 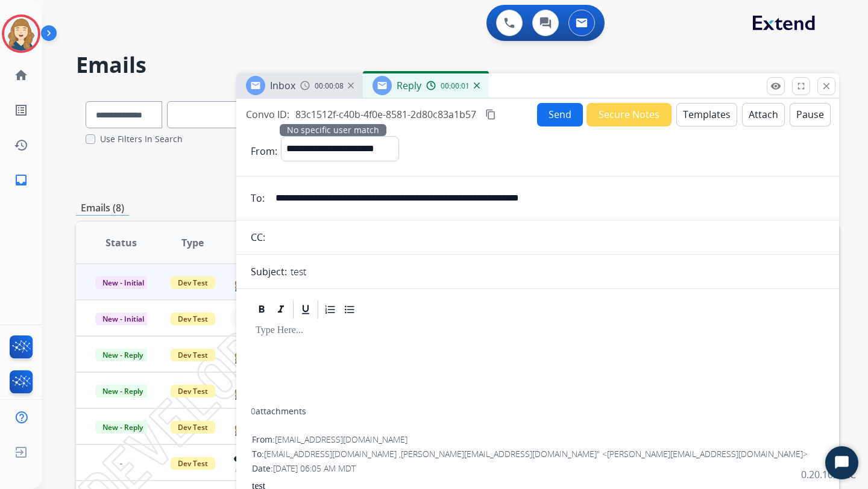 What do you see at coordinates (103, 207) in the screenshot?
I see `p: Emails (8)` at bounding box center [103, 207].